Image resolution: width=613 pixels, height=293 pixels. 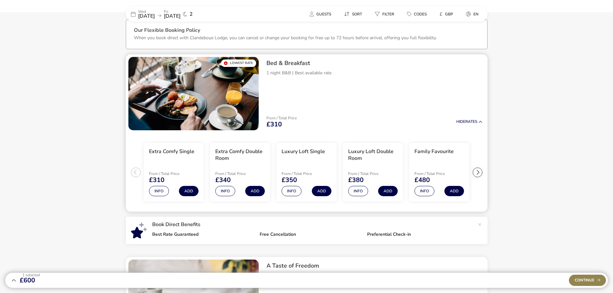 I want to click on span: £340, so click(x=223, y=180).